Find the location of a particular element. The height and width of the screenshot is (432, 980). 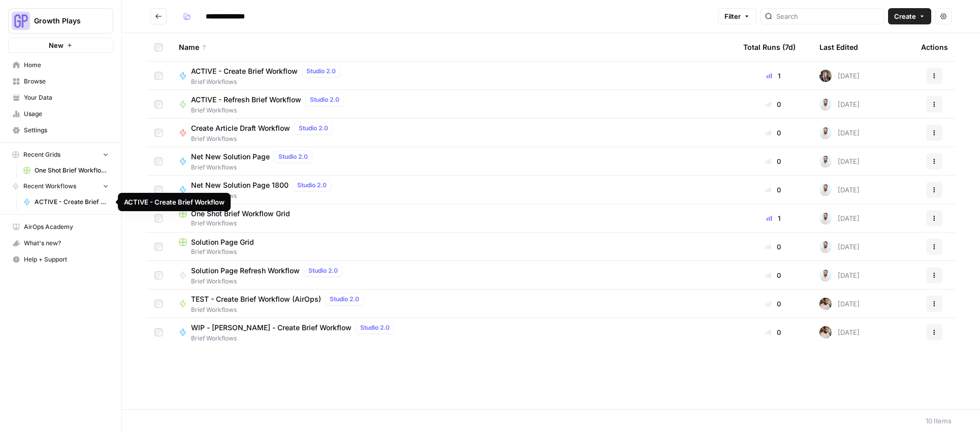

input: Search is located at coordinates (828, 17).